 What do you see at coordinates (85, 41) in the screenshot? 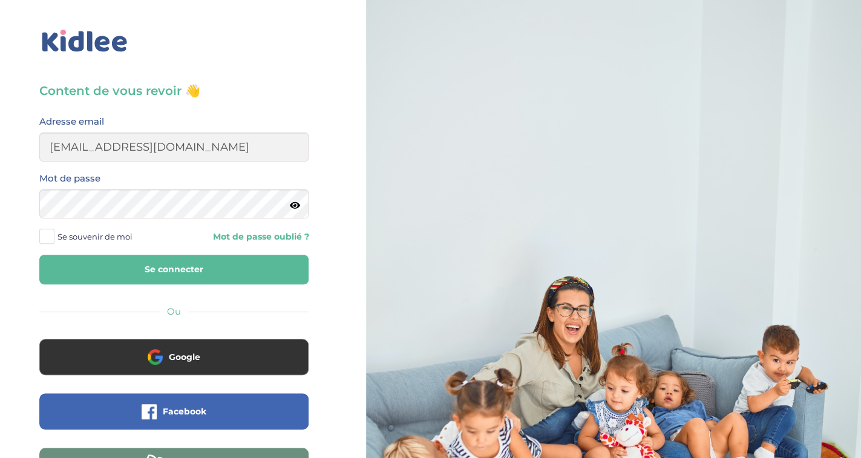
I see `img: logo_kidlee_bleu` at bounding box center [85, 41].